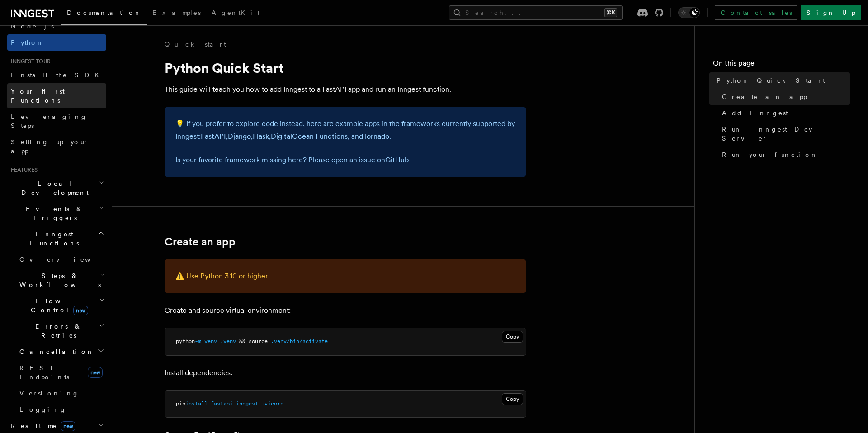  What do you see at coordinates (57, 75) in the screenshot?
I see `a: Install the SDK` at bounding box center [57, 75].